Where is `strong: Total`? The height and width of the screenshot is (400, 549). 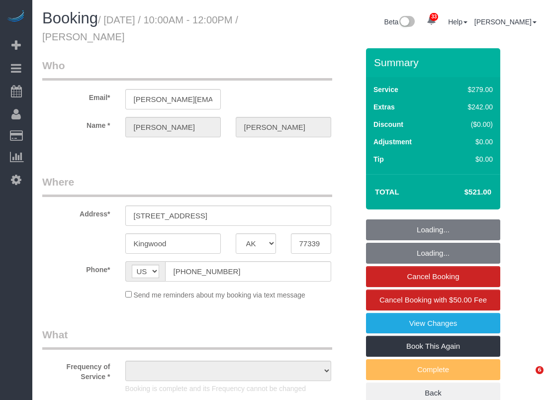 strong: Total is located at coordinates (387, 191).